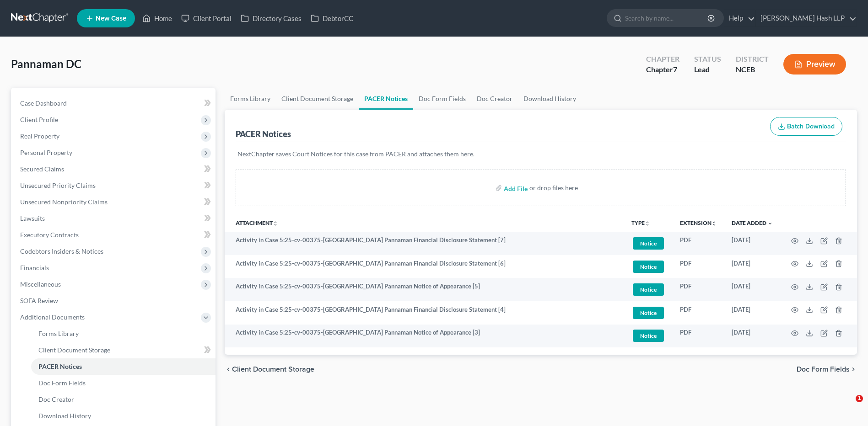  What do you see at coordinates (33, 218) in the screenshot?
I see `span: Lawsuits` at bounding box center [33, 218].